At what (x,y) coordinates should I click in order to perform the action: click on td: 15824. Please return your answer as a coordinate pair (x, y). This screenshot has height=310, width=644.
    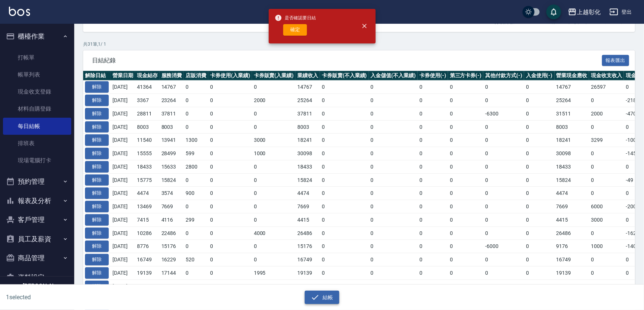
    Looking at the image, I should click on (308, 180).